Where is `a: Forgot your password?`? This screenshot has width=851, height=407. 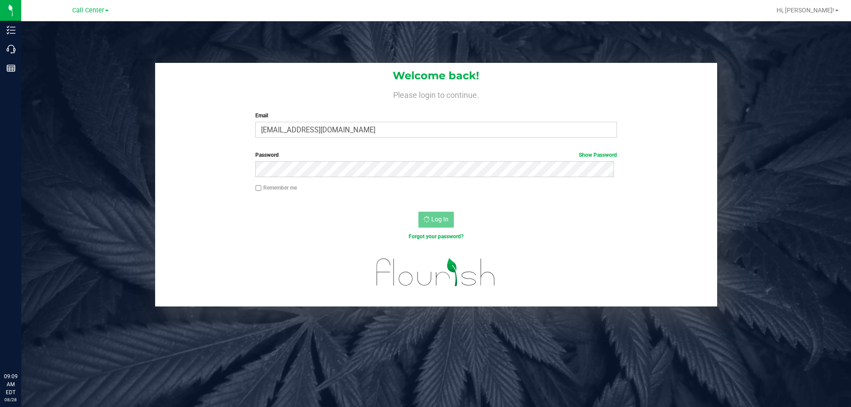 a: Forgot your password? is located at coordinates (436, 237).